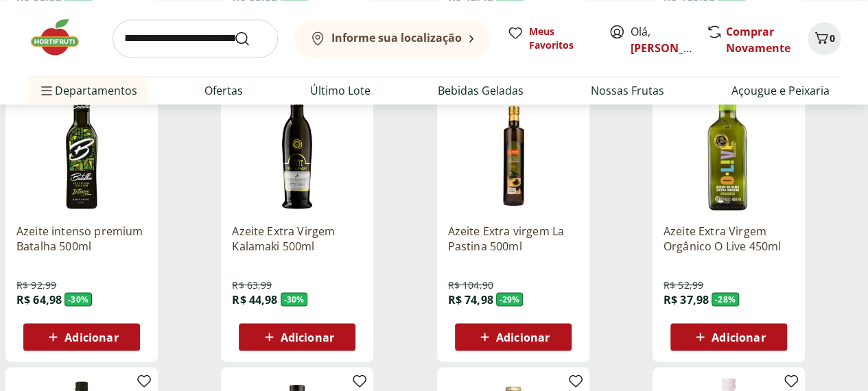 The image size is (868, 391). Describe the element at coordinates (297, 238) in the screenshot. I see `p: Azeite Extra Virgem Kalamaki 500ml` at that location.